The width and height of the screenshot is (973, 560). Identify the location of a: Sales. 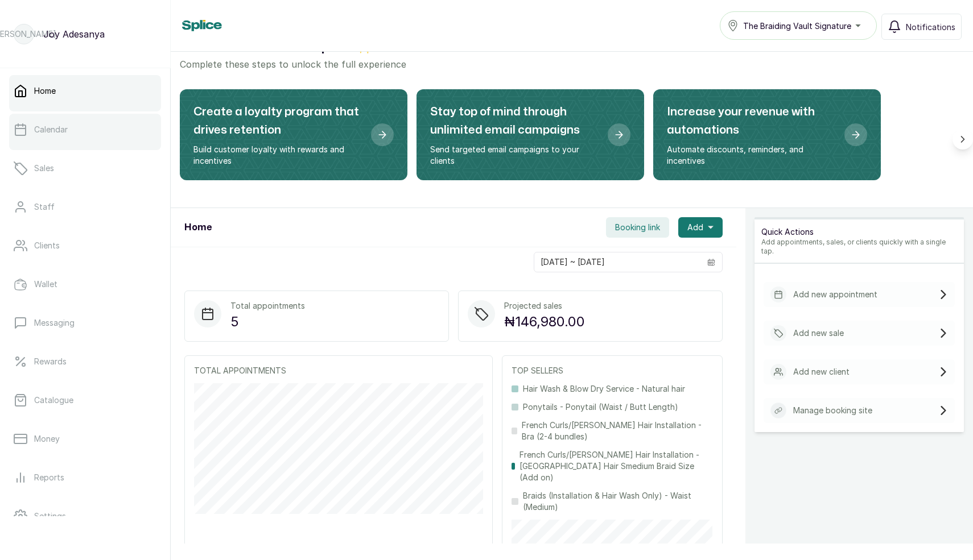
(84, 168).